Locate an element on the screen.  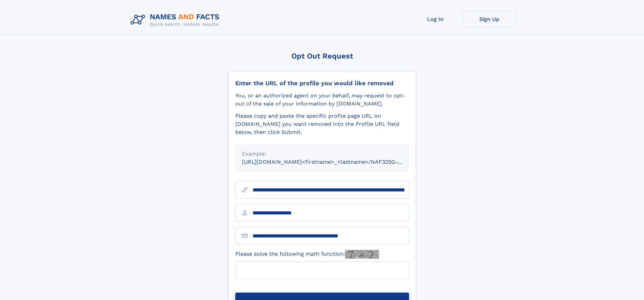
div: Opt Out Request is located at coordinates (322, 56).